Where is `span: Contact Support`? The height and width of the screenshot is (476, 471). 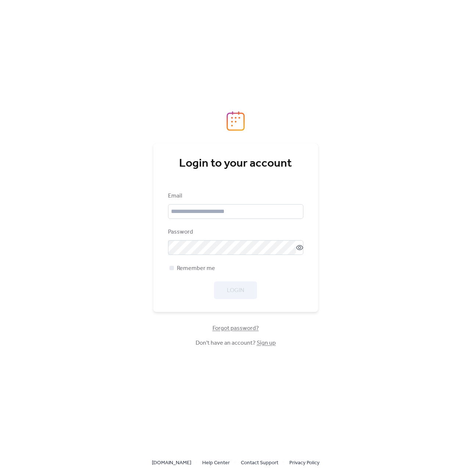 span: Contact Support is located at coordinates (260, 463).